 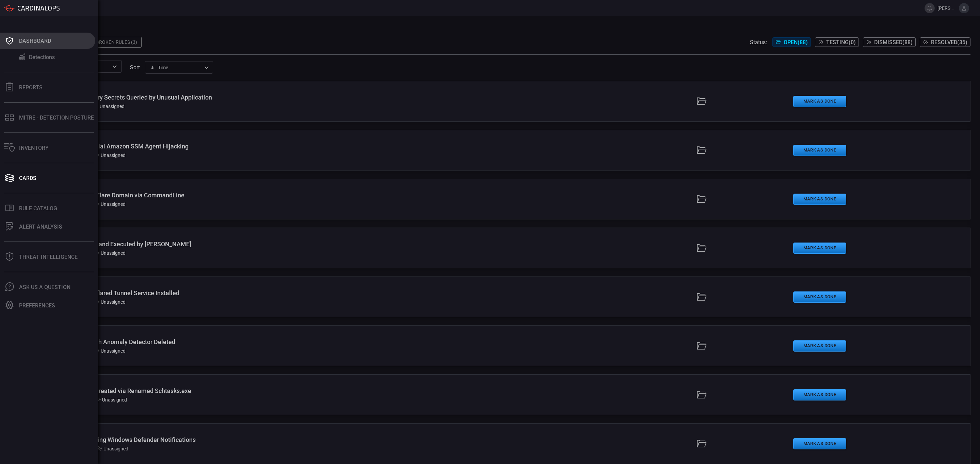 I want to click on div: Dashboard, so click(x=35, y=41).